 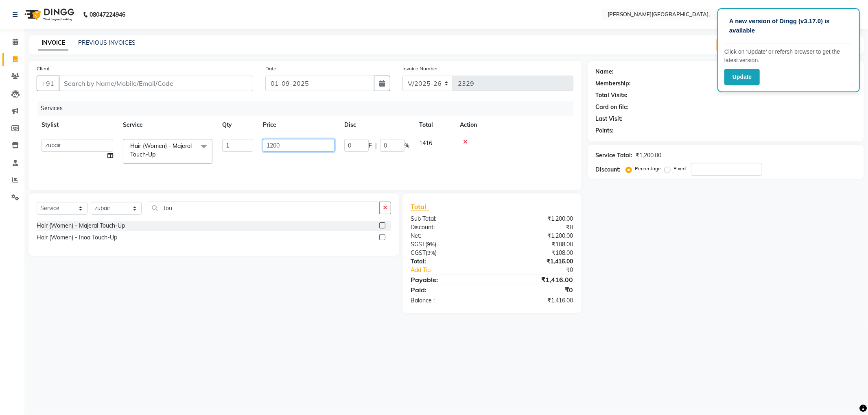 What do you see at coordinates (435, 125) in the screenshot?
I see `th: Total` at bounding box center [435, 125].